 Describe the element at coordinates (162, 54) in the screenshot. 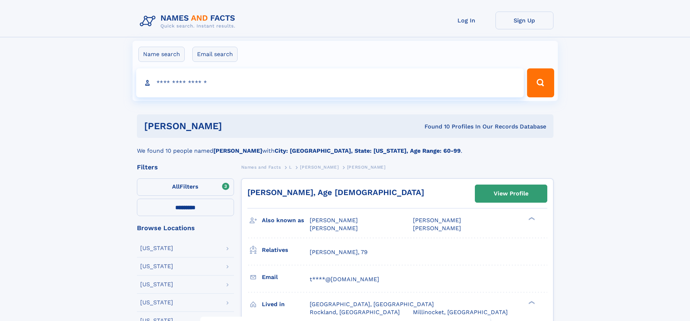

I see `label: Name search` at that location.